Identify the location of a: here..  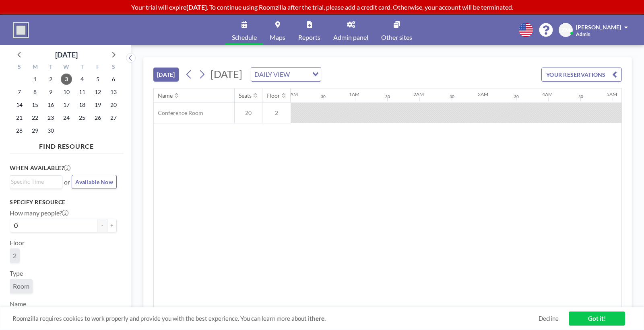
(319, 319).